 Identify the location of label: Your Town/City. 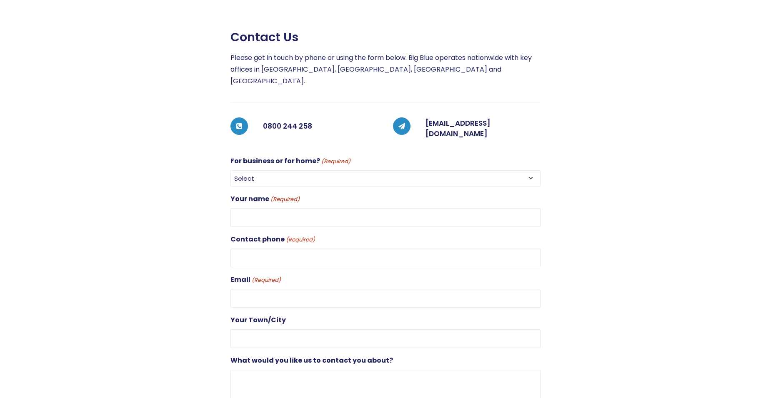
(258, 320).